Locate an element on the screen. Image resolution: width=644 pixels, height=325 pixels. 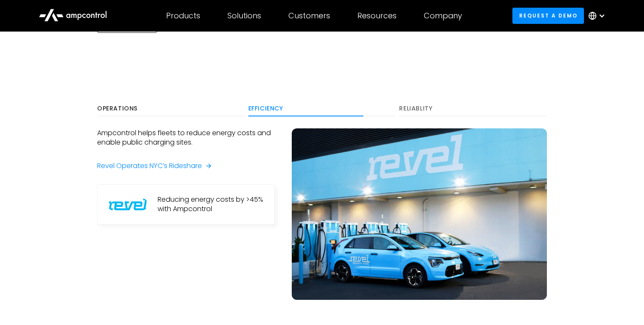
a: Revel Operates NYC’s Rideshare is located at coordinates (186, 166).